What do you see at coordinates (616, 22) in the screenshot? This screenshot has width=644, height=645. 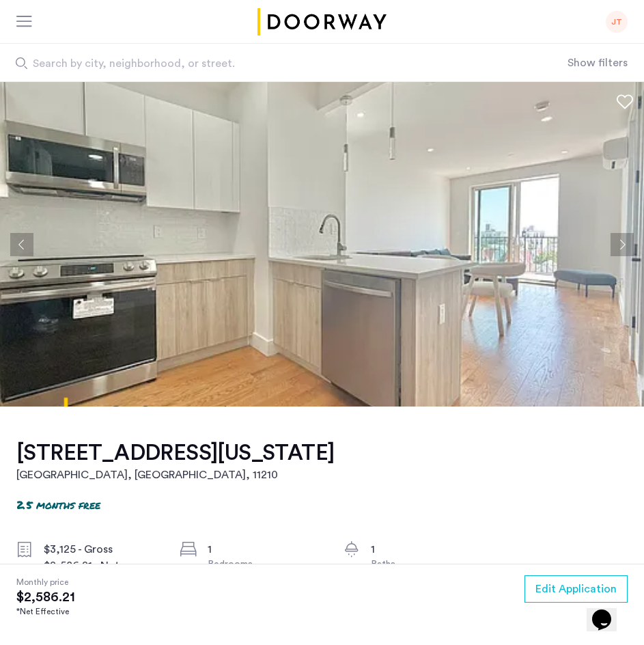 I see `div: JT` at bounding box center [616, 22].